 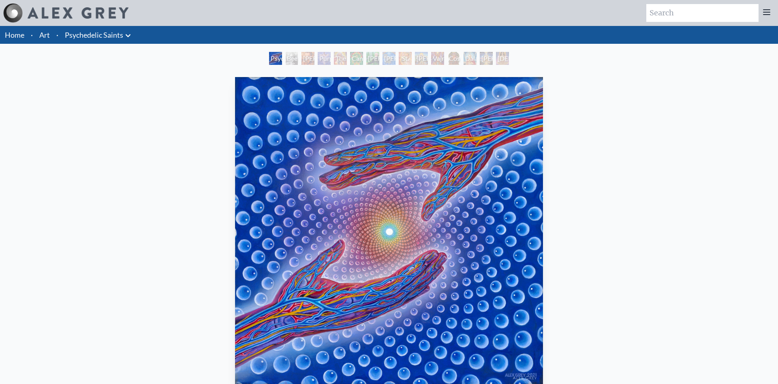 I want to click on div: Psychedelic Healing, so click(x=276, y=58).